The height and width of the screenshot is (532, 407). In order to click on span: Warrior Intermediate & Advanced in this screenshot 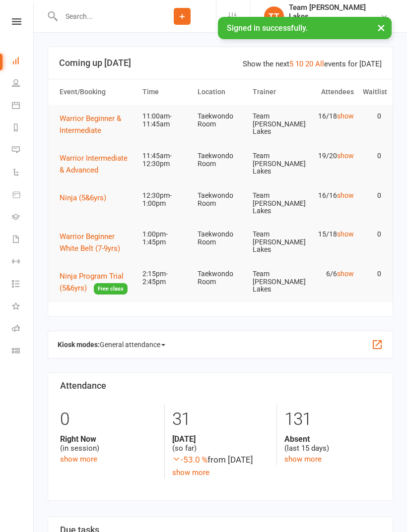, I will do `click(93, 164)`.